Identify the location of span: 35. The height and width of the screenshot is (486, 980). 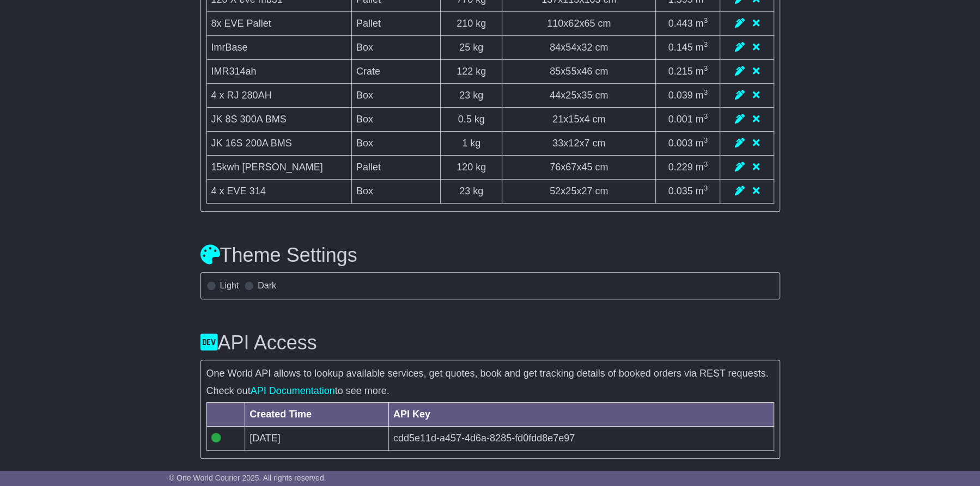
(586, 95).